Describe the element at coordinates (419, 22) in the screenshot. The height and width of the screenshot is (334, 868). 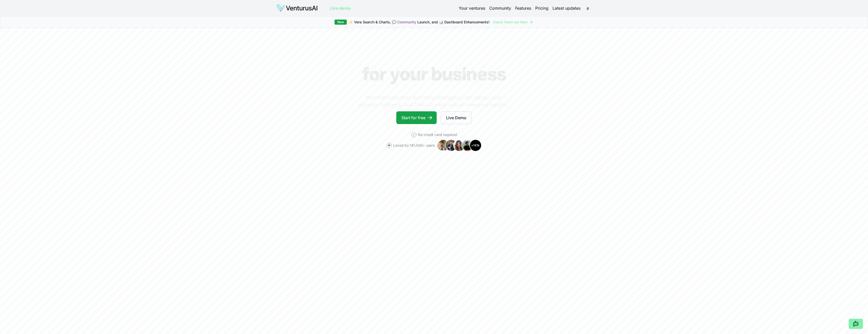
I see `span: ✨ Vera Search & Charts, 💬 Launch, and 📊 Dashboard Enhancements!` at that location.